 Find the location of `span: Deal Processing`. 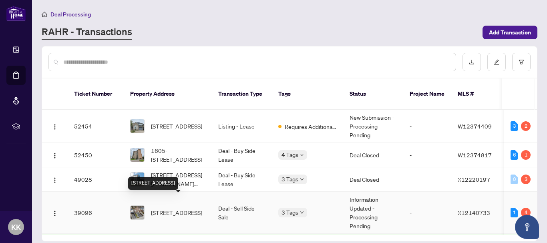

span: Deal Processing is located at coordinates (71, 14).